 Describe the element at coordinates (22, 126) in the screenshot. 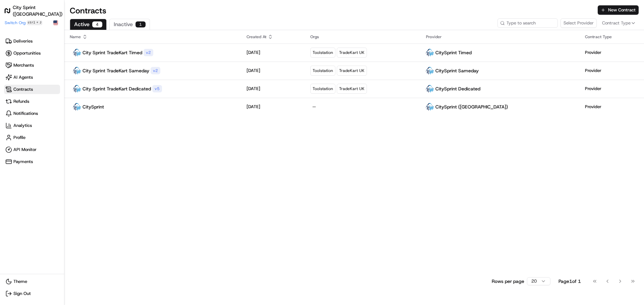

I see `span: Analytics` at that location.